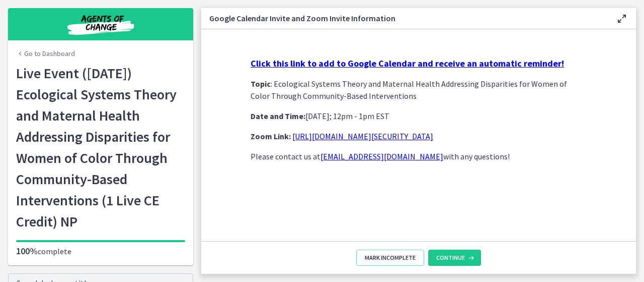  Describe the element at coordinates (100, 251) in the screenshot. I see `p: complete` at that location.